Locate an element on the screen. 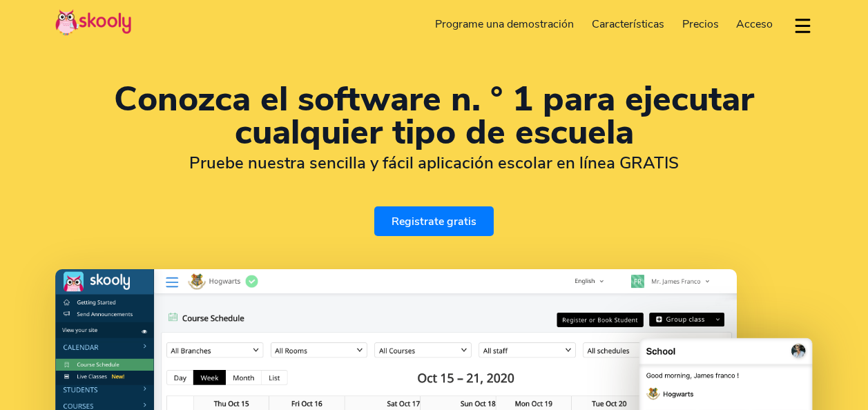  h2: Pruebe nuestra sencilla y fácil aplicación escolar en línea GRATIS is located at coordinates (434, 162).